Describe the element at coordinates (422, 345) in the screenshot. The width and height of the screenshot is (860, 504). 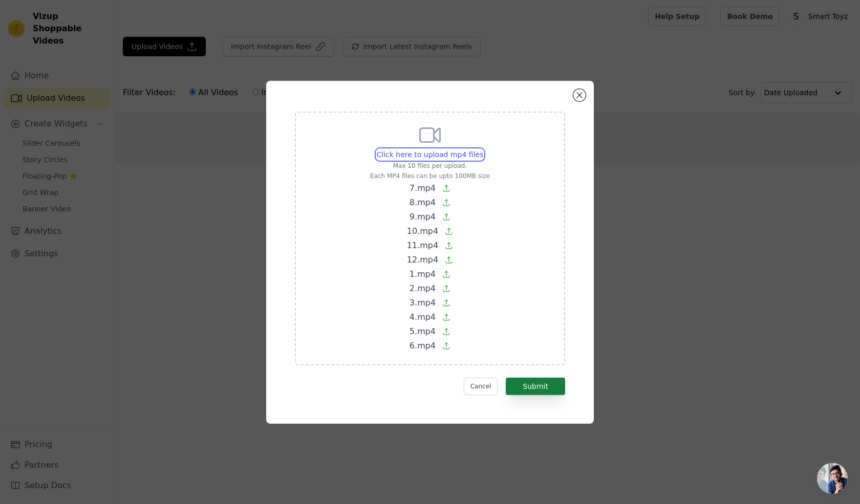
I see `span: 6.mp4` at that location.